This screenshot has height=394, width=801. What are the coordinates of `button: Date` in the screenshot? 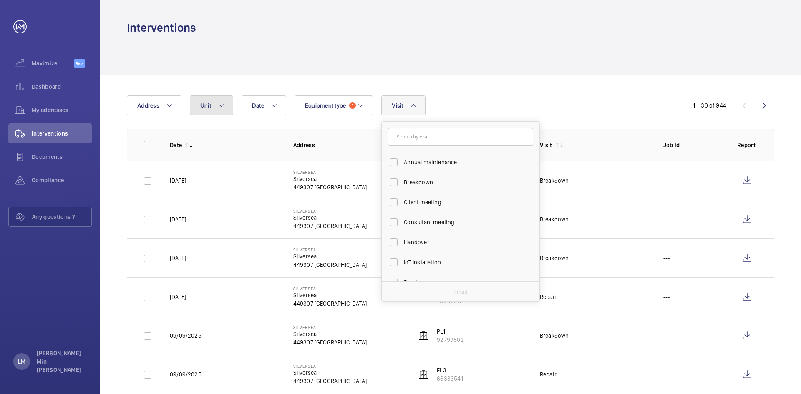 It's located at (264, 106).